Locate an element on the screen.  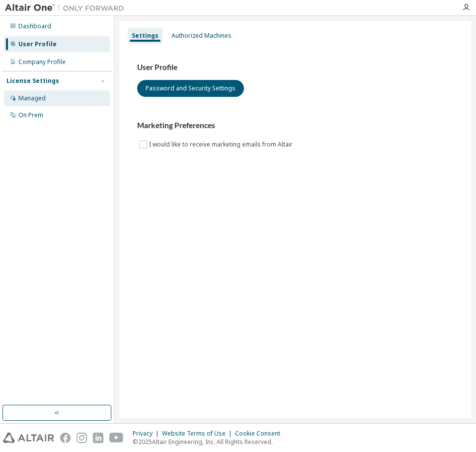
h3: Marketing Preferences is located at coordinates (295, 126).